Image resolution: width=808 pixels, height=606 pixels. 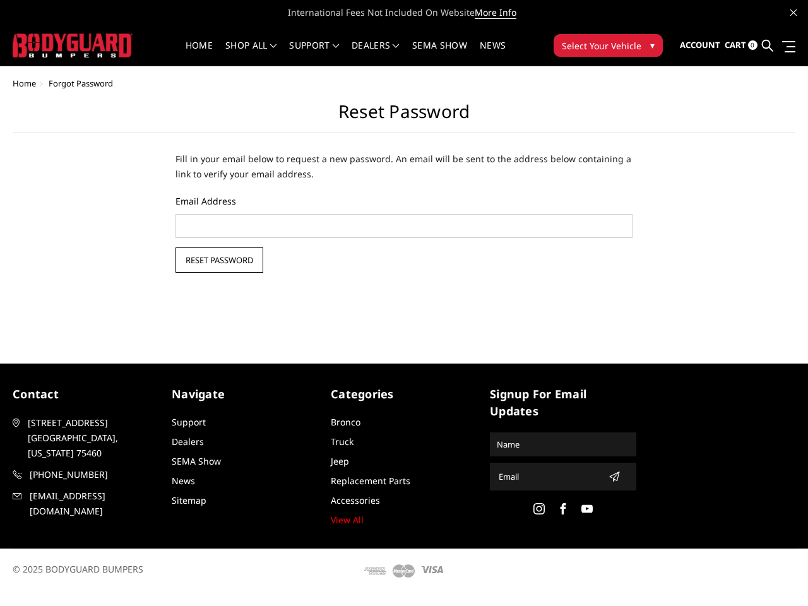 I want to click on label: Email Address, so click(x=404, y=201).